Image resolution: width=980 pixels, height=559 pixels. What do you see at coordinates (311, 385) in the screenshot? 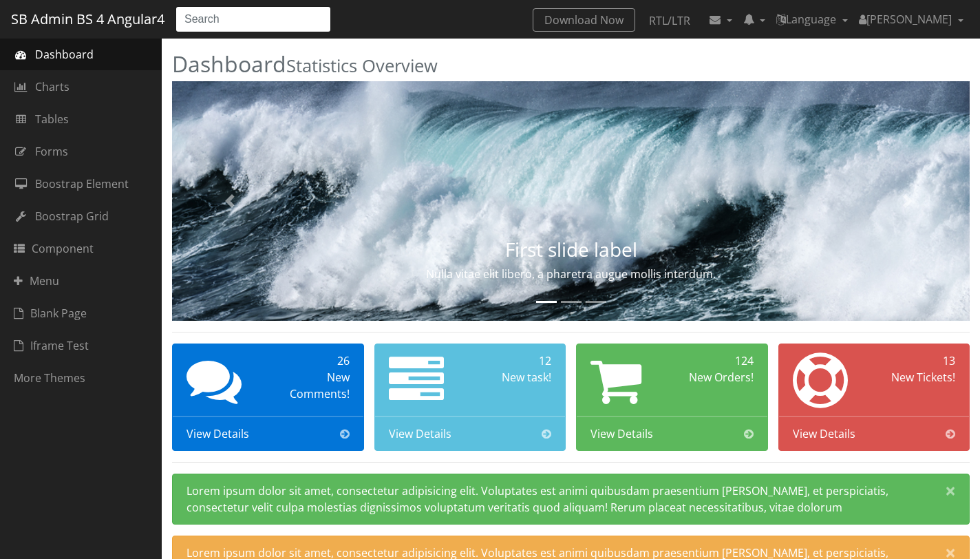
I see `div: New Comments!` at bounding box center [311, 385].